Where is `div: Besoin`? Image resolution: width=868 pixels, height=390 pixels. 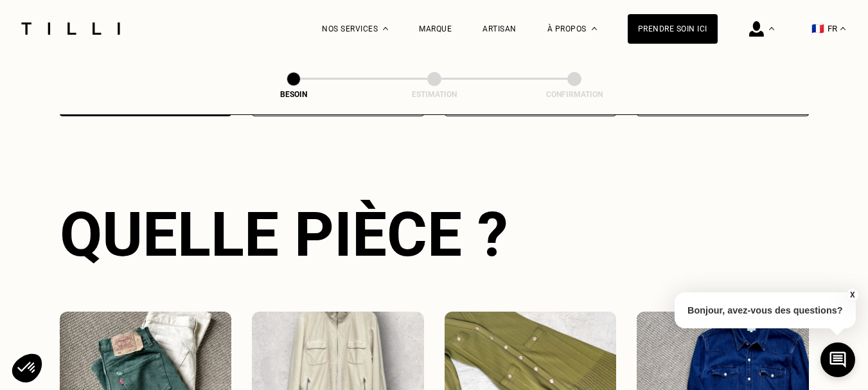 div: Besoin is located at coordinates (294, 94).